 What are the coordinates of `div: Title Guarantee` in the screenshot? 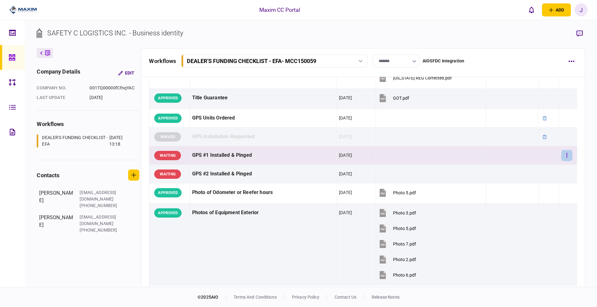 It's located at (263, 98).